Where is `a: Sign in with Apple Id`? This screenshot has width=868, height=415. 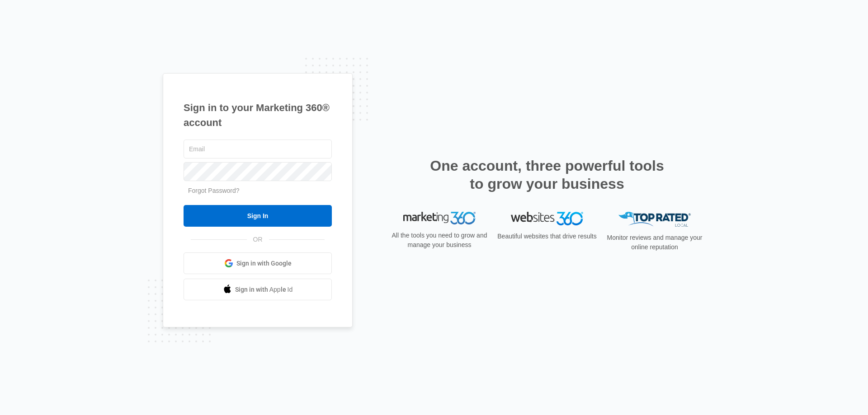 a: Sign in with Apple Id is located at coordinates (258, 289).